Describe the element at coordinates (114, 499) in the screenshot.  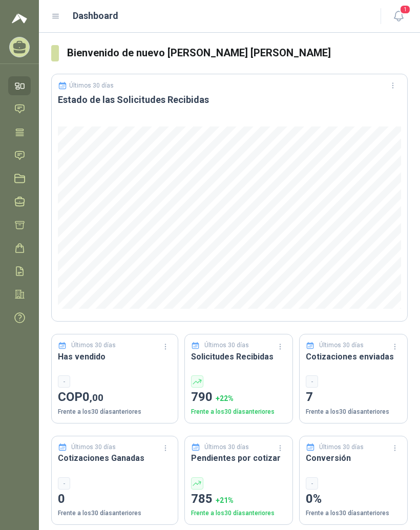
I see `p: 0` at that location.